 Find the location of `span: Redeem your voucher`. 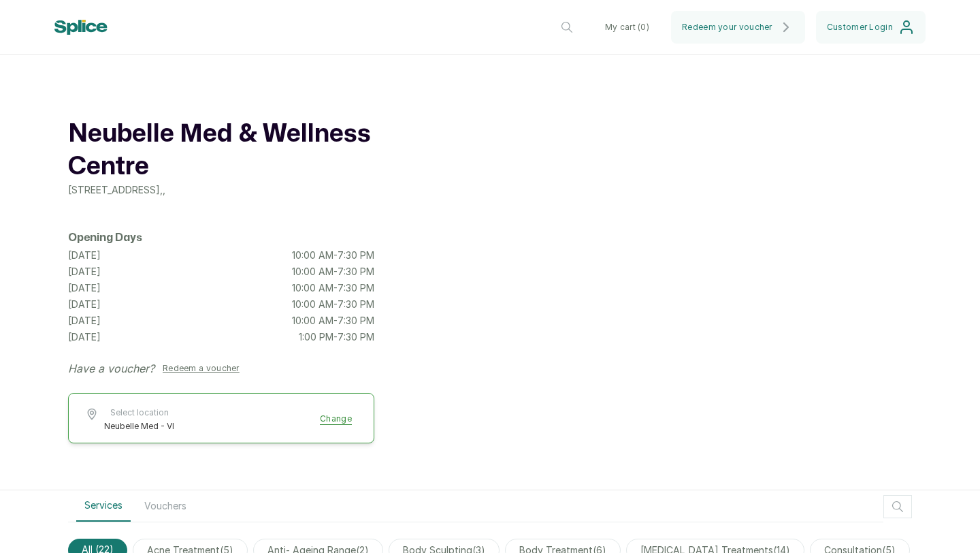

span: Redeem your voucher is located at coordinates (727, 28).